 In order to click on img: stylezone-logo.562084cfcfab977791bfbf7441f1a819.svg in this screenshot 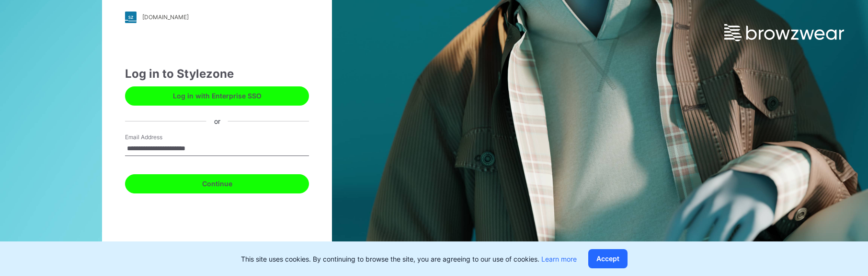, I will do `click(131, 18)`.